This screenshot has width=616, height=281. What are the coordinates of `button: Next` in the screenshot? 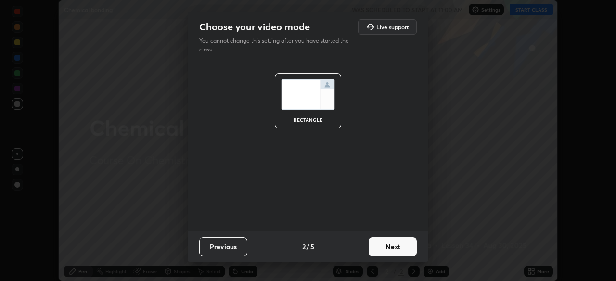 It's located at (393, 247).